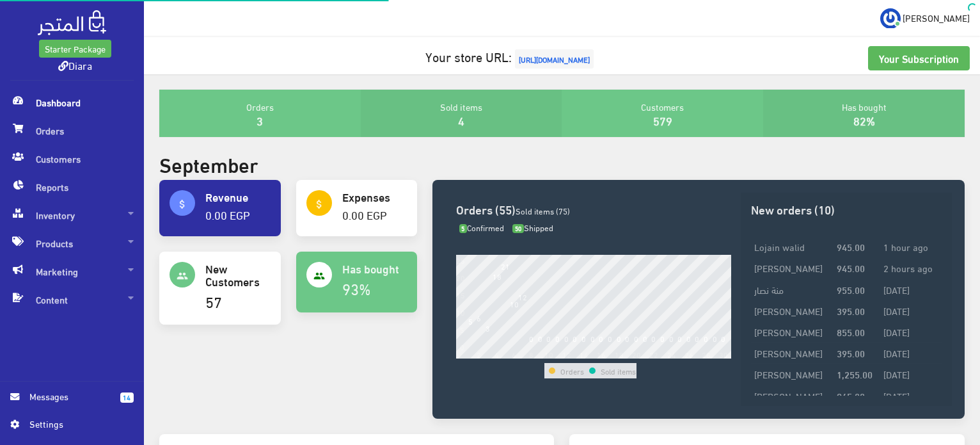 The width and height of the screenshot is (980, 445). What do you see at coordinates (518, 229) in the screenshot?
I see `span: 50` at bounding box center [518, 229].